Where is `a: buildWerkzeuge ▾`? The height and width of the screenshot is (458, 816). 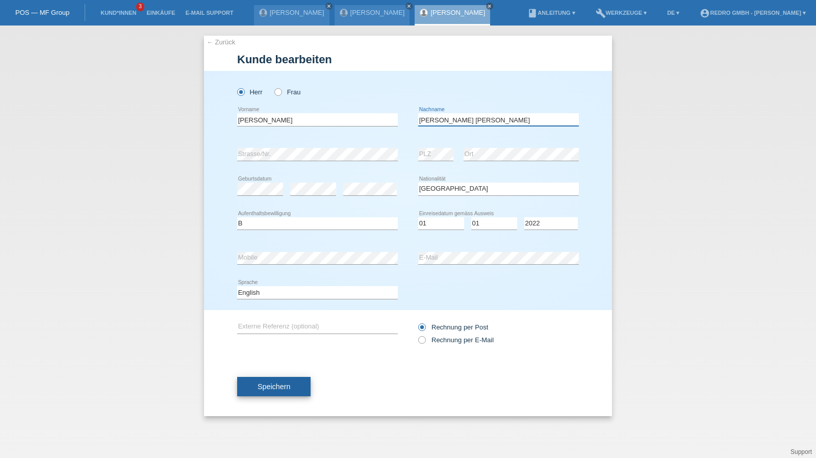
a: buildWerkzeuge ▾ is located at coordinates (621, 13).